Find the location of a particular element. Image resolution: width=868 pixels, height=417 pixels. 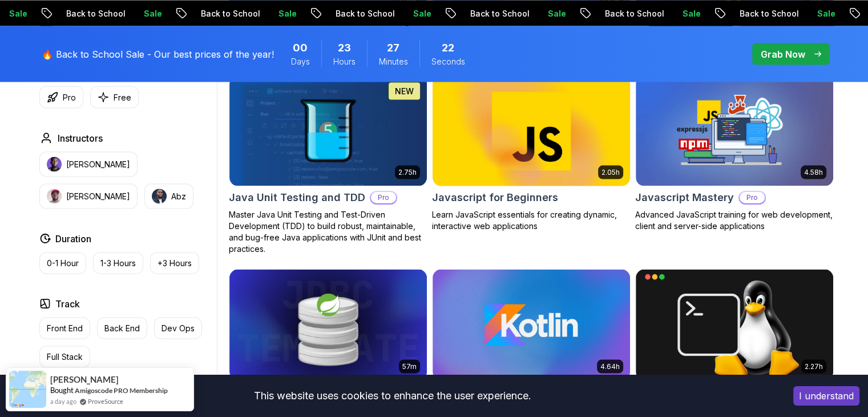

span: 0 Days is located at coordinates (301, 47).